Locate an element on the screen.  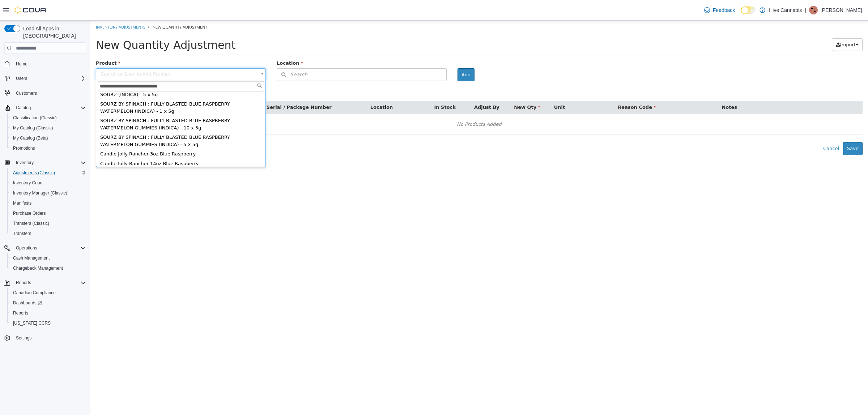
a: Chargeback Management is located at coordinates (38, 268).